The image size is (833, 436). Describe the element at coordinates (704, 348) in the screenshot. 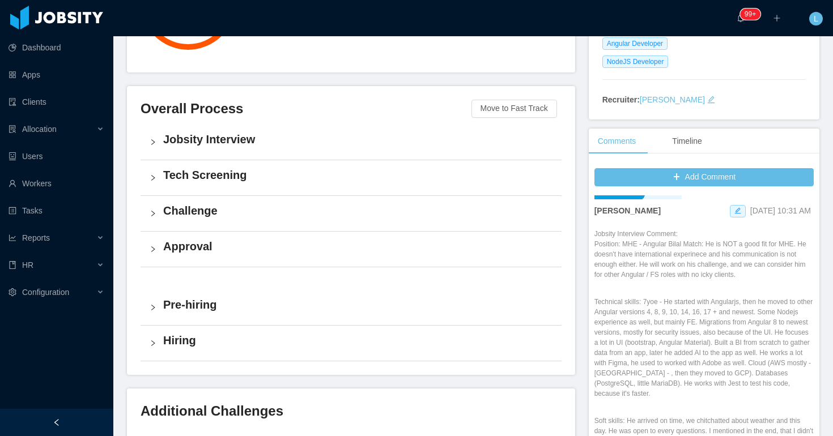

I see `p: Technical skills: 7yoe - He started with Angularjs, then he moved to other Angular versions 4, 8,...` at that location.